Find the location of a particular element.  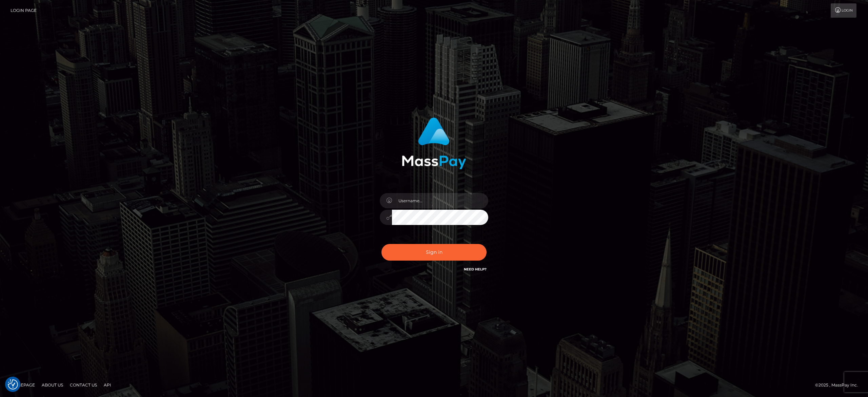

a: Login Page is located at coordinates (23, 10).